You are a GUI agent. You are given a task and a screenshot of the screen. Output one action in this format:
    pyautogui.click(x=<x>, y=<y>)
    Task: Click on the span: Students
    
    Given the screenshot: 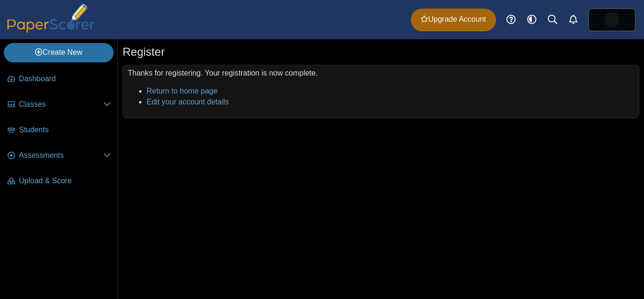 What is the action you would take?
    pyautogui.click(x=65, y=130)
    